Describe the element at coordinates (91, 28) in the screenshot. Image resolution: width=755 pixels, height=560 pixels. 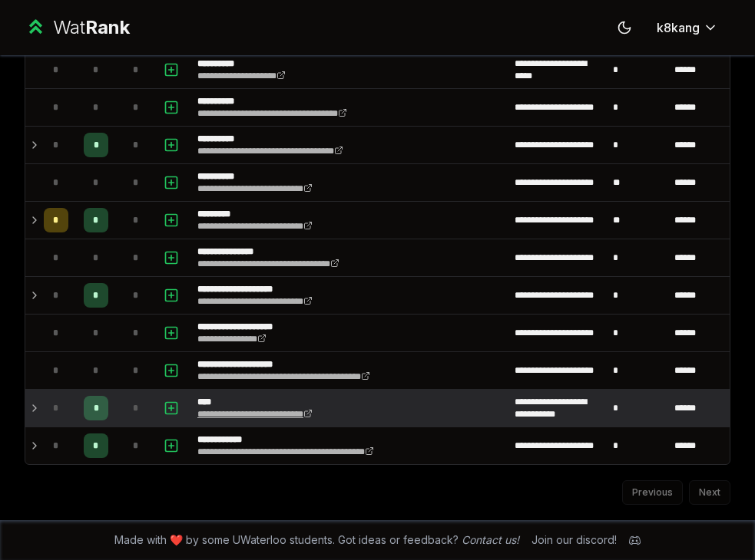
I see `div: Wat` at that location.